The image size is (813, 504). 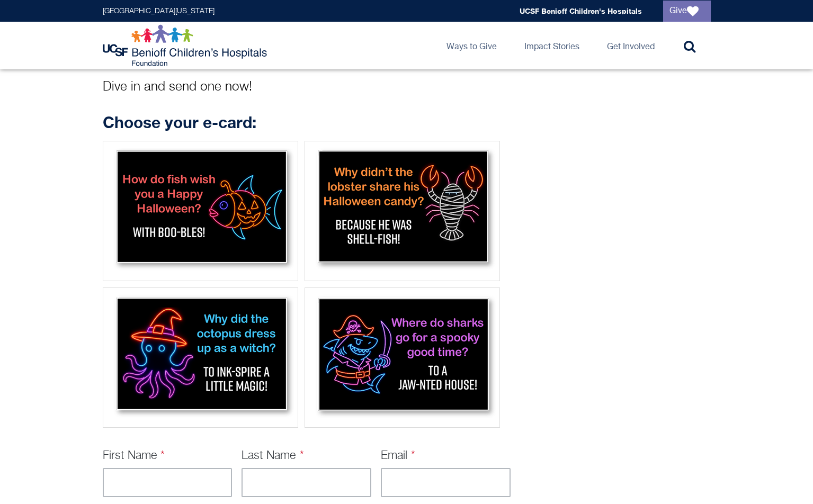 I want to click on a: Get Involved, so click(x=631, y=46).